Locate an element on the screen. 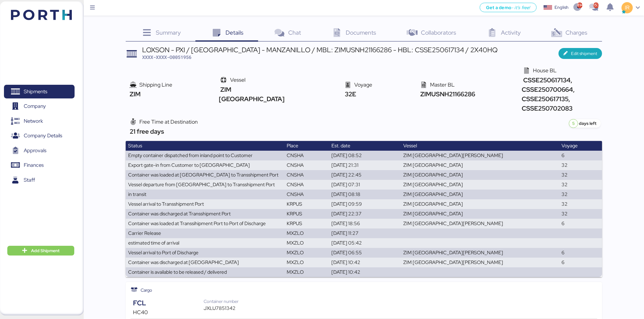  span: ZIM is located at coordinates (134, 94).